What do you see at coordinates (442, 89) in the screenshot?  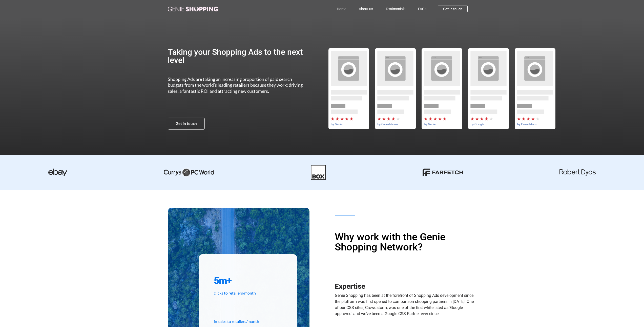 I see `div: 3 / 5` at bounding box center [442, 89].